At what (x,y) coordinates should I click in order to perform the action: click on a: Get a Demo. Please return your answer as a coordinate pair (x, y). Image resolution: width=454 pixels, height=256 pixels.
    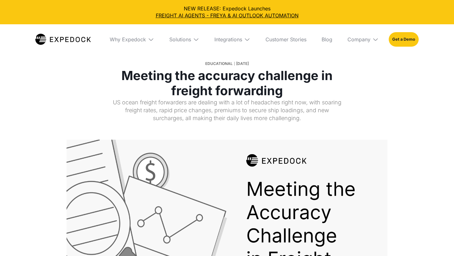
    Looking at the image, I should click on (403, 39).